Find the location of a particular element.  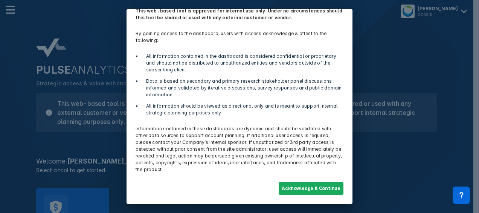

div: Contact Support is located at coordinates (462, 195).